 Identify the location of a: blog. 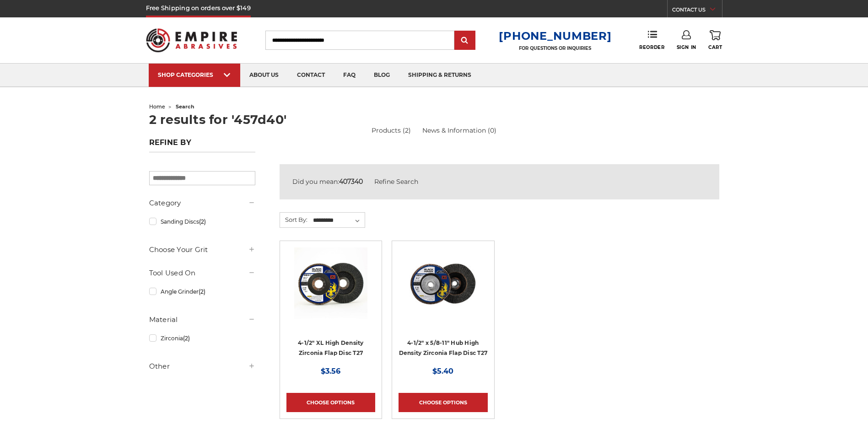
(382, 75).